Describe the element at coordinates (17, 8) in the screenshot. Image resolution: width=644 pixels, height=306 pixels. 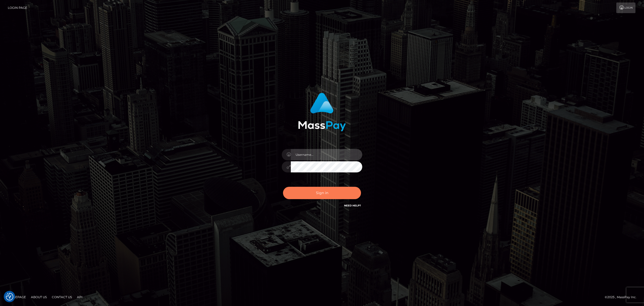
I see `a: Login Page` at that location.